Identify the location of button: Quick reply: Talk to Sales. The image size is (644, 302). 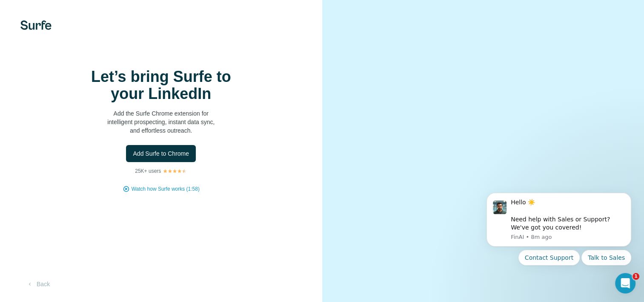
(133, 75).